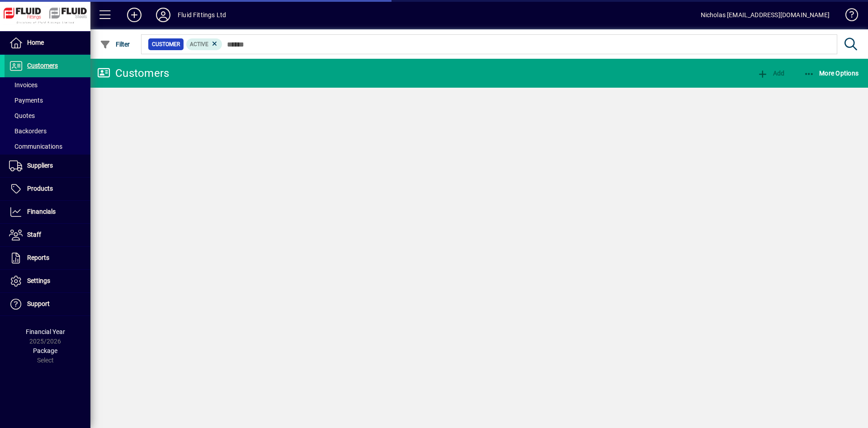  Describe the element at coordinates (23, 85) in the screenshot. I see `span: Invoices` at that location.